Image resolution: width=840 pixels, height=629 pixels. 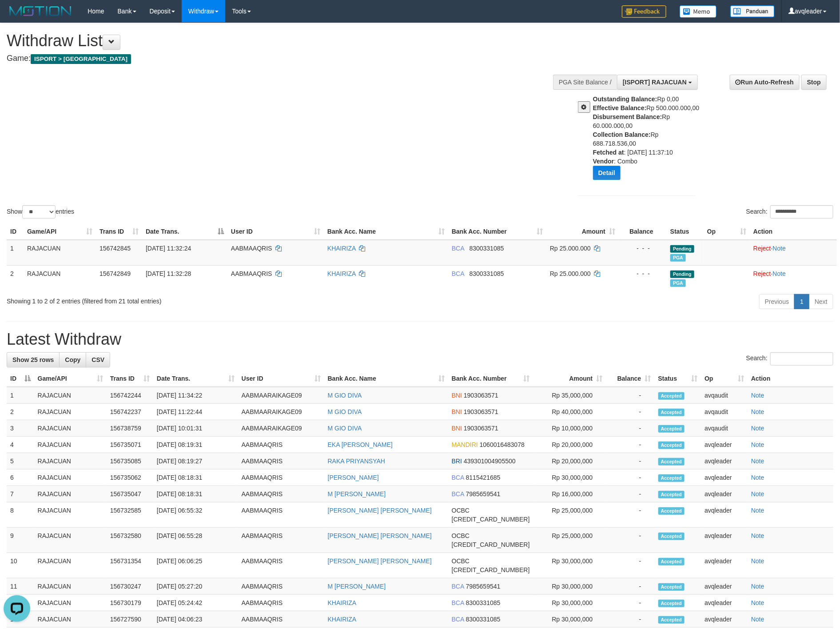 I want to click on a: Stop, so click(x=814, y=82).